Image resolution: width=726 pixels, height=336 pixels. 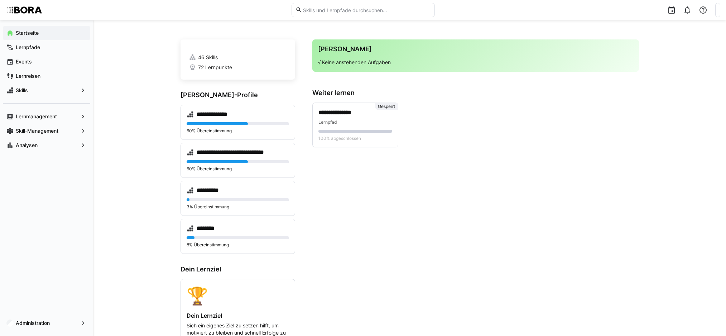 What do you see at coordinates (208, 57) in the screenshot?
I see `span: 46 Skills` at bounding box center [208, 57].